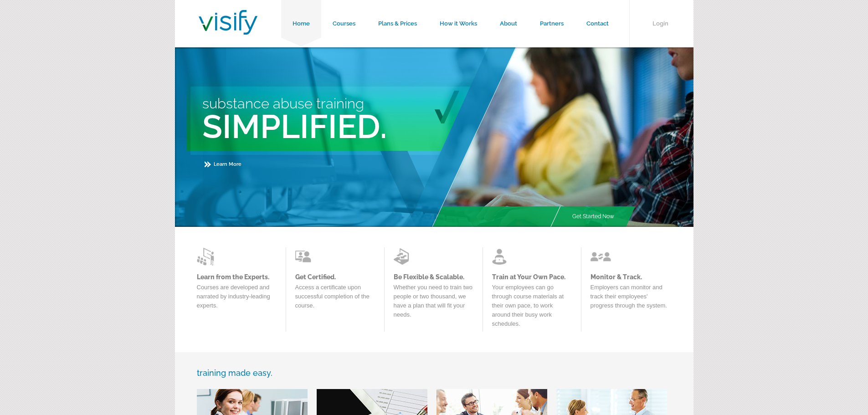 The image size is (868, 415). I want to click on p: Whether you need to train two people or two thousand, we have a plan that will fit your needs., so click(433, 303).